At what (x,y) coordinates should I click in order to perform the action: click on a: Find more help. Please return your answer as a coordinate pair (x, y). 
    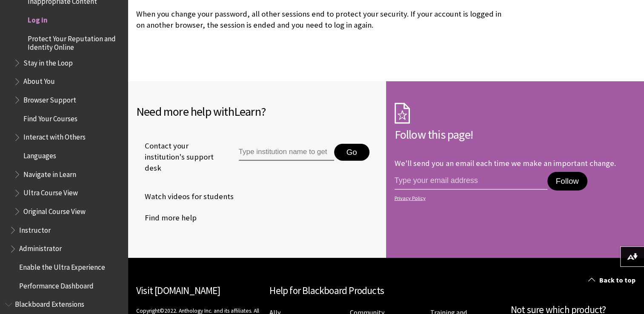
    Looking at the image, I should click on (166, 218).